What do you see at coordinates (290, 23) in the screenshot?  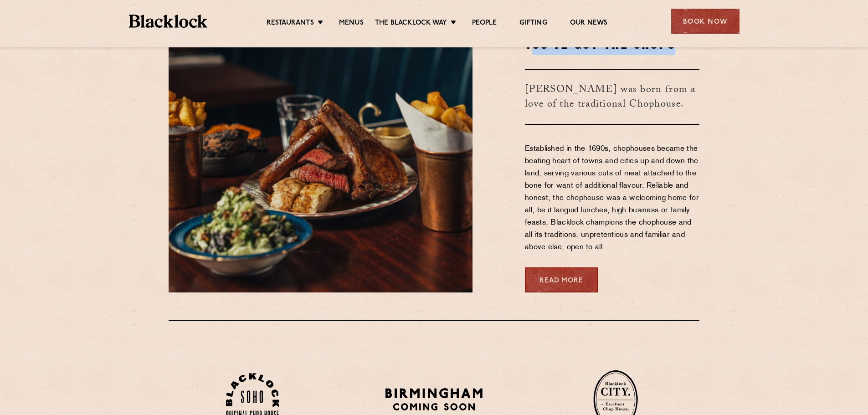 I see `a: Restaurants` at bounding box center [290, 23].